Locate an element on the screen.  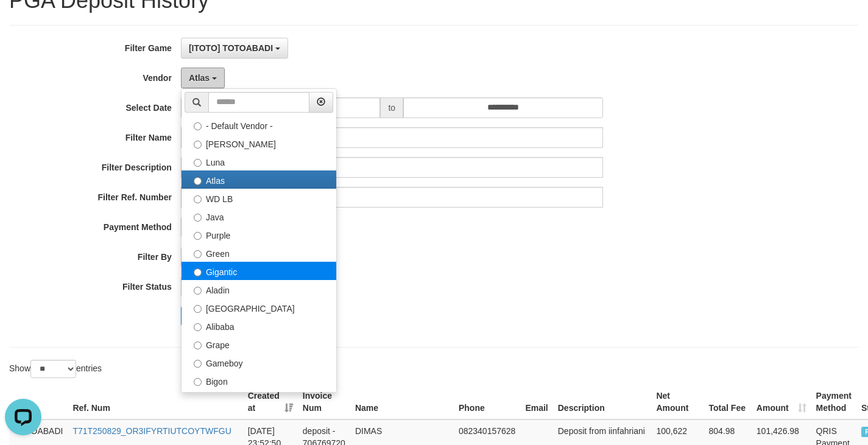
input: Aladin is located at coordinates (197, 290).